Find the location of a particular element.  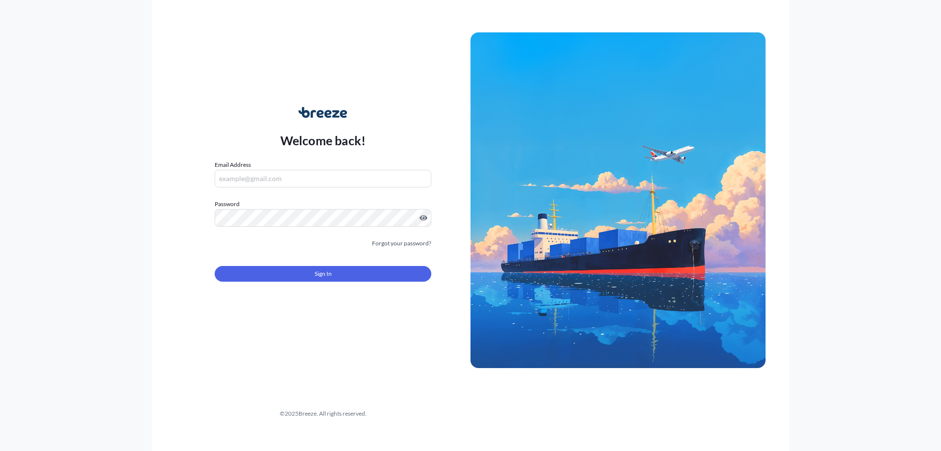

a: Forgot your password? is located at coordinates (402, 243).